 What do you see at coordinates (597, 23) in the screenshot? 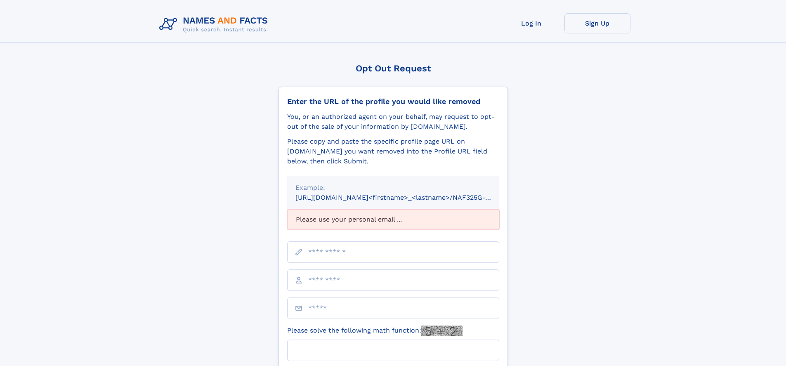
I see `a: Sign Up` at bounding box center [597, 23].